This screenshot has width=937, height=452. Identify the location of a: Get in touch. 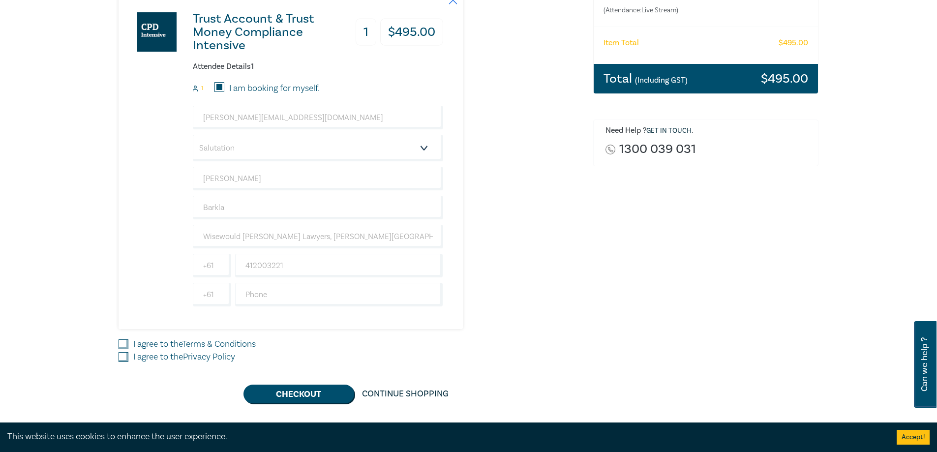
(669, 131).